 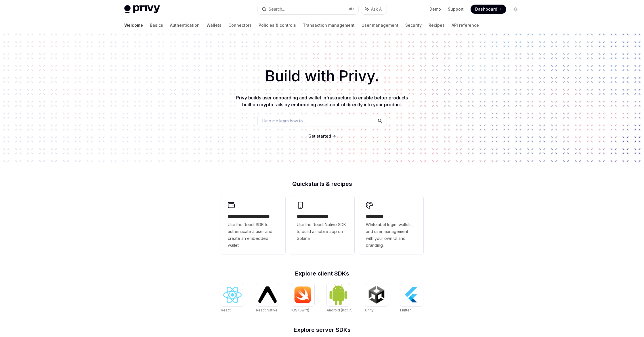 I want to click on a: React NativeReact Native, so click(x=268, y=298).